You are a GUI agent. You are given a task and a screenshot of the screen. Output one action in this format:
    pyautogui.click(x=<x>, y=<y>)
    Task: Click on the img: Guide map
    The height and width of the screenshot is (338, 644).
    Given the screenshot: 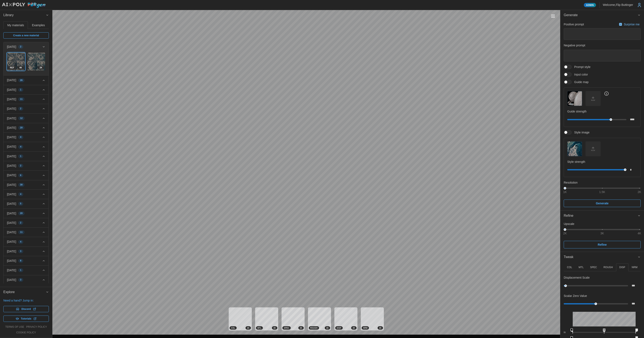 What is the action you would take?
    pyautogui.click(x=574, y=98)
    